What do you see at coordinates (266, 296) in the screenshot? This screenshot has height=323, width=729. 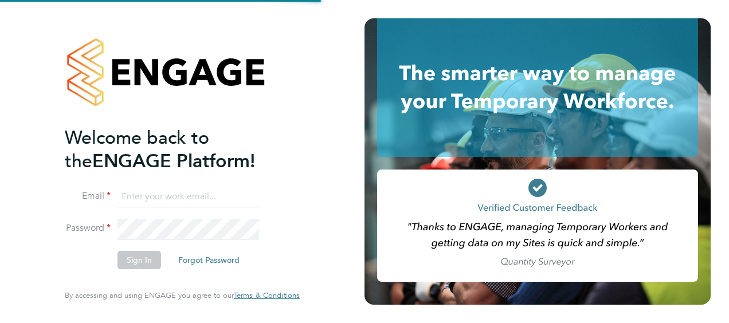 I see `a: Terms & Conditions` at bounding box center [266, 296].